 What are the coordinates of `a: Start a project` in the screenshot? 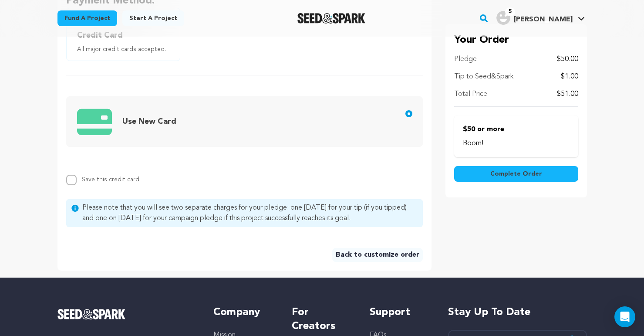 It's located at (153, 18).